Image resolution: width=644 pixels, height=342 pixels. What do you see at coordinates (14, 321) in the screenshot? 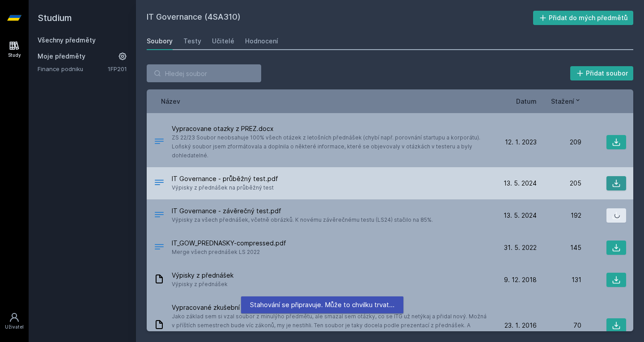
I see `a: Uživatel` at bounding box center [14, 321].